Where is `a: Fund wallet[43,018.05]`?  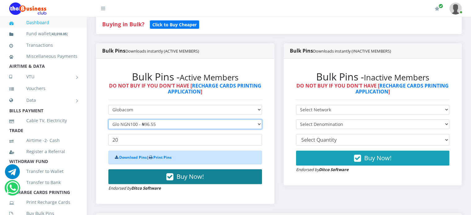 a: Fund wallet[43,018.05] is located at coordinates (43, 34).